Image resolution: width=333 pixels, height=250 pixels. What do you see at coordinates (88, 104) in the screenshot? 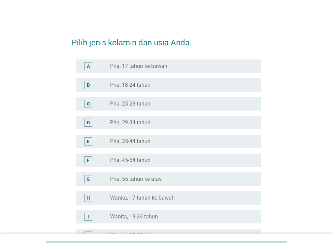
I see `div: C` at bounding box center [88, 104].